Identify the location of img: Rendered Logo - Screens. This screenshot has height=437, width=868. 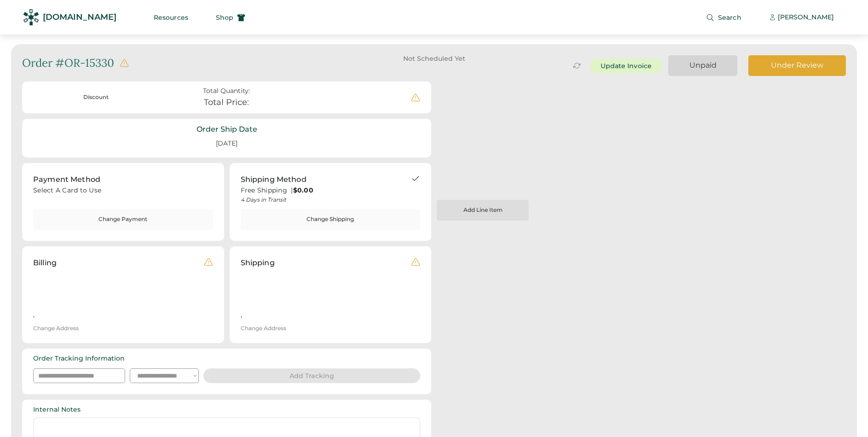
(31, 17).